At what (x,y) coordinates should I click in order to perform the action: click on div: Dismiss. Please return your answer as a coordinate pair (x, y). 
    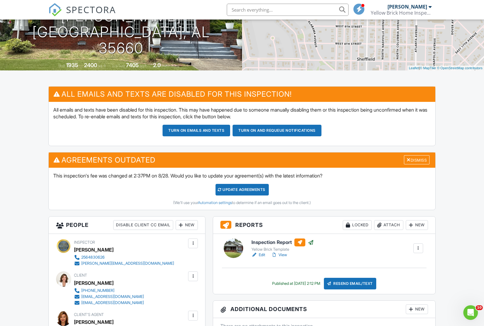
    Looking at the image, I should click on (417, 160).